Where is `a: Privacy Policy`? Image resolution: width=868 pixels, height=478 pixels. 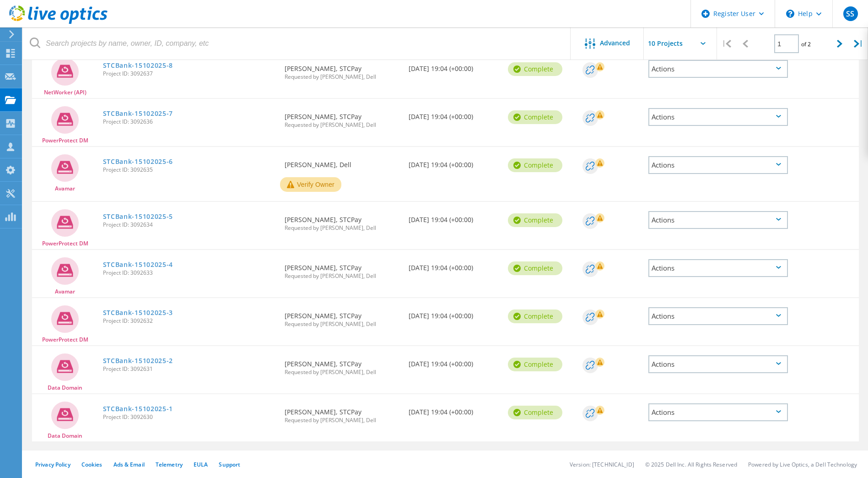 a: Privacy Policy is located at coordinates (52, 465).